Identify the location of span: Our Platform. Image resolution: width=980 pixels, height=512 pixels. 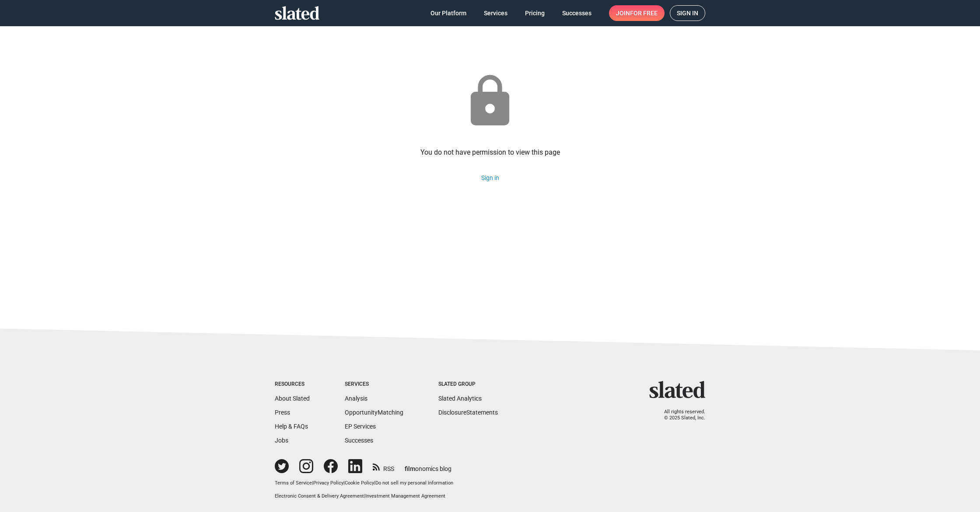
(449, 13).